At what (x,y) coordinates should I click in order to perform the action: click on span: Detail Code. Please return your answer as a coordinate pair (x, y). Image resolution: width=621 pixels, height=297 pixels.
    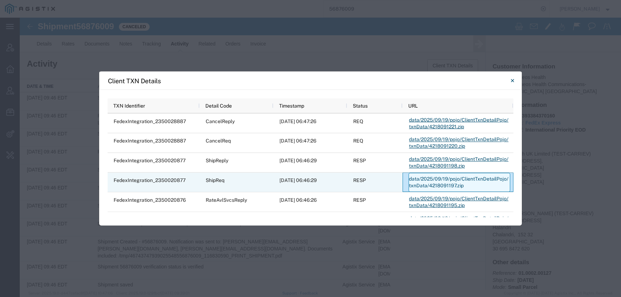
    Looking at the image, I should click on (218, 106).